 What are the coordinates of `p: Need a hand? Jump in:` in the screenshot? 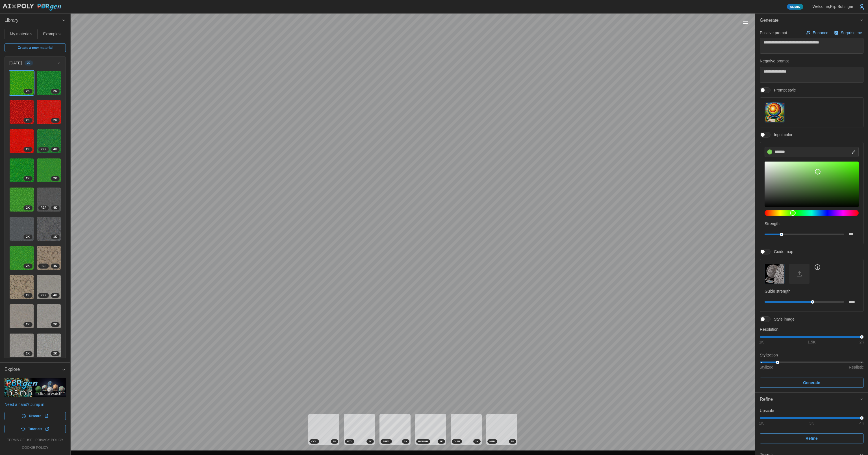 It's located at (35, 404).